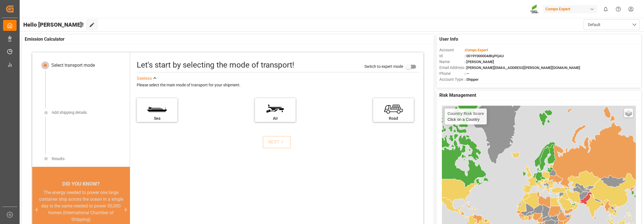 The height and width of the screenshot is (224, 644). Describe the element at coordinates (215, 65) in the screenshot. I see `div: Let's start by selecting the mode of transport!` at that location.